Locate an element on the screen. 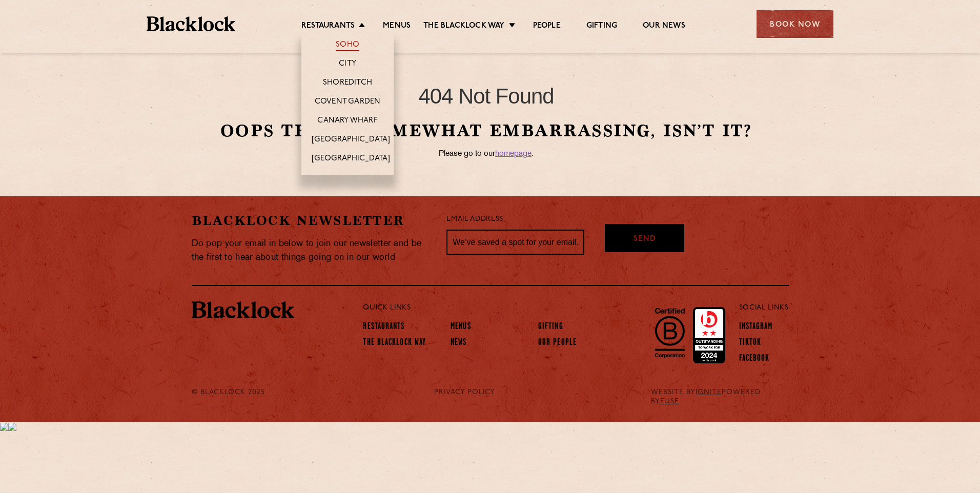 This screenshot has height=493, width=980. a: TikTok is located at coordinates (750, 343).